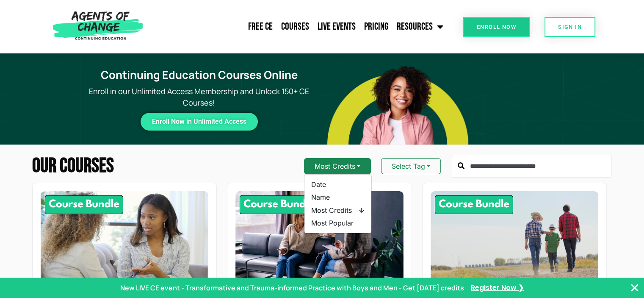 The image size is (644, 298). I want to click on img: Leadership and Supervision Skills - 8 Credit CE Bundle, so click(320, 237).